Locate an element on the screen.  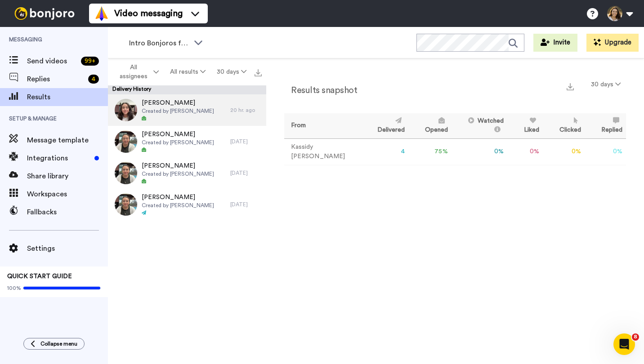
span: Collapse menu is located at coordinates (59, 344).